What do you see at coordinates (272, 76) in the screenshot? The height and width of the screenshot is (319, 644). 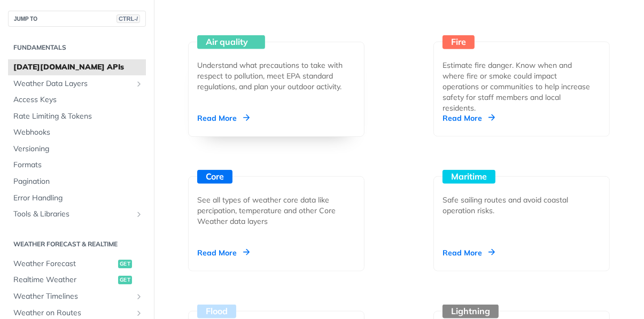 I see `div: Understand what precautions to take with respect to pollution, meet EPA standard regulations, and...` at bounding box center [272, 76].